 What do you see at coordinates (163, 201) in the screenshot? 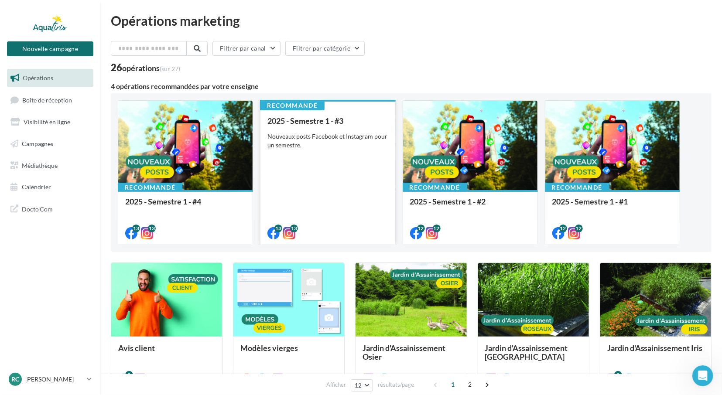
I see `span: 2025 - Semestre 1 - #4` at bounding box center [163, 201].